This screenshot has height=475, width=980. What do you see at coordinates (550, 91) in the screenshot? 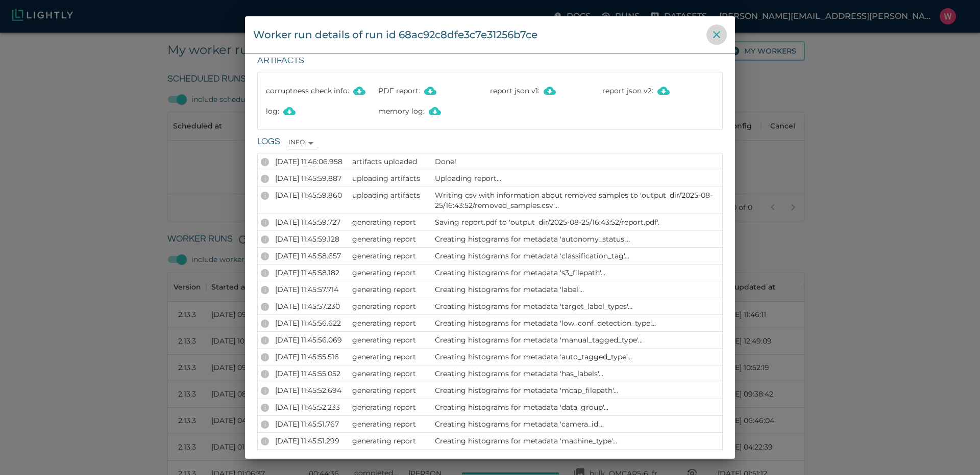
I see `a: Download report json v1` at bounding box center [550, 91].